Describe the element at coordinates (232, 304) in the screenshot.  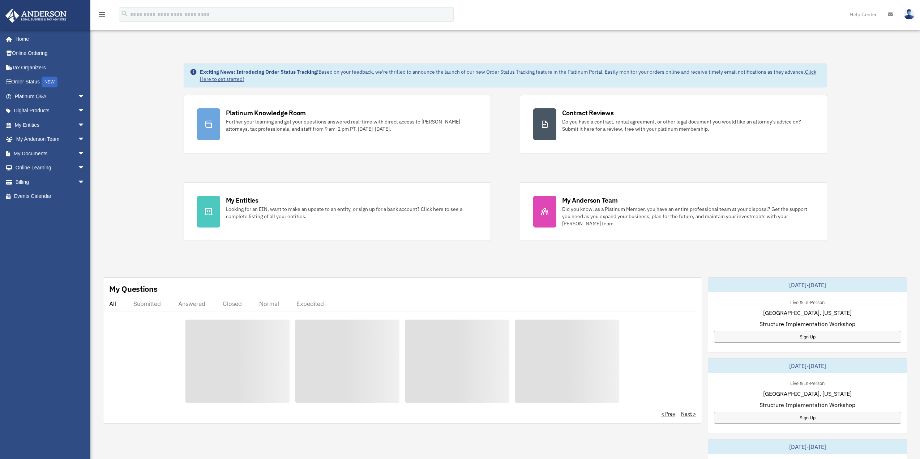
I see `div: Closed` at that location.